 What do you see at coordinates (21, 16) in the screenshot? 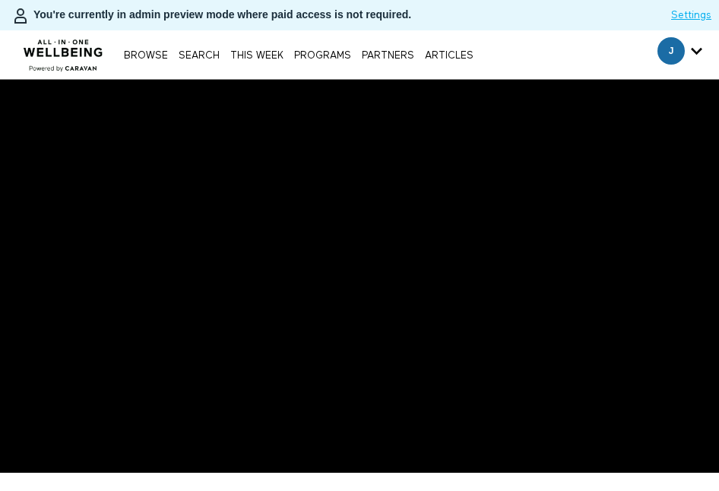
I see `img: person-bdfc0eaa9744423c596e6e1c01710c89950b1dff7c83b5d61d716cfd8139584f.svg` at bounding box center [21, 16].